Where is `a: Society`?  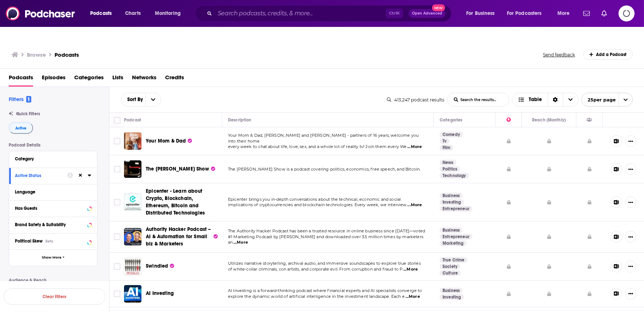
a: Society is located at coordinates (450, 267).